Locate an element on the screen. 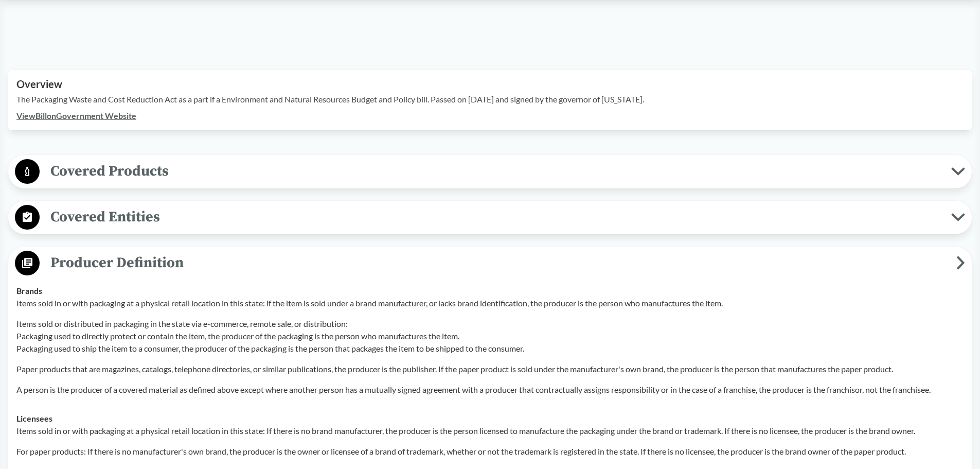 The height and width of the screenshot is (469, 980). p: The Packaging Waste and Cost Reduction Act as a part if a Environment and Natural Resources Budge... is located at coordinates (490, 99).